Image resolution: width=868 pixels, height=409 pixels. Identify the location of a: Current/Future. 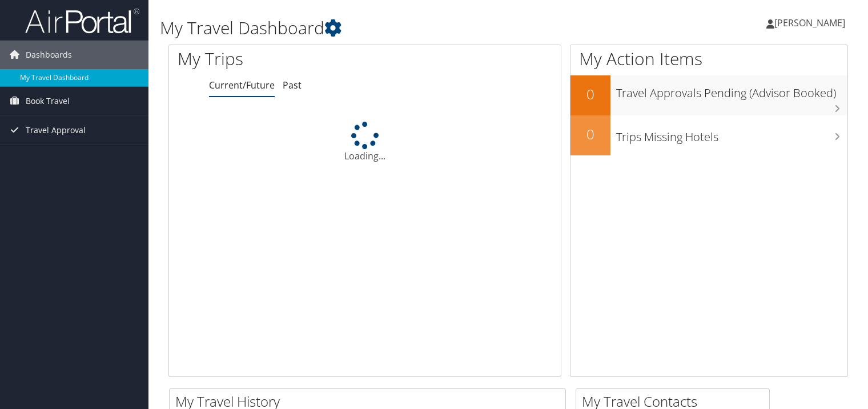
(241, 85).